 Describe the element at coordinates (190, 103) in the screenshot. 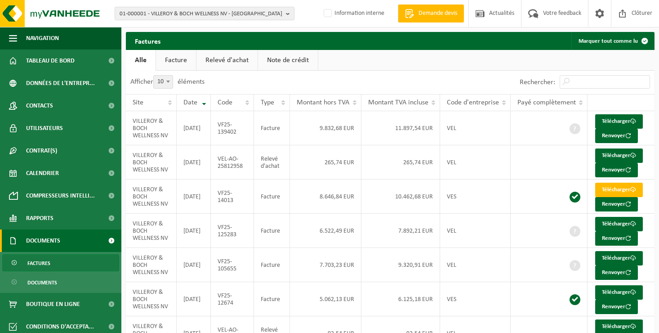

I see `span: Date` at that location.